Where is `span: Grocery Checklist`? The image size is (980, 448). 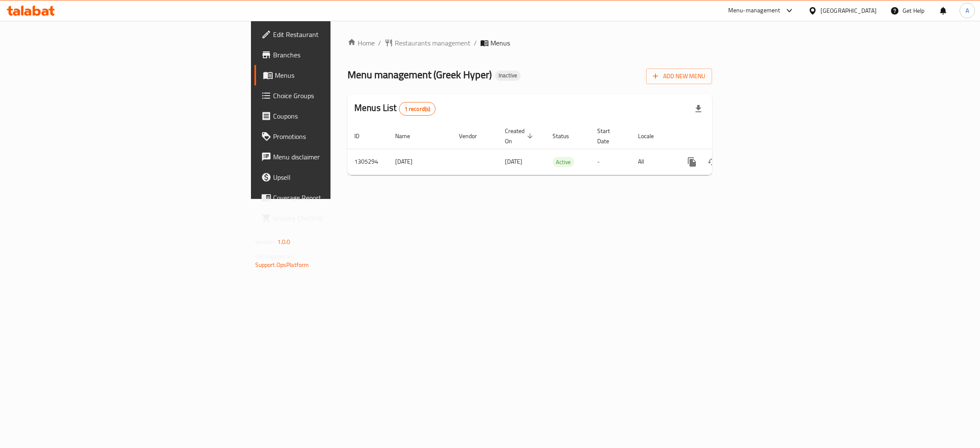
span: Grocery Checklist is located at coordinates (340, 218).